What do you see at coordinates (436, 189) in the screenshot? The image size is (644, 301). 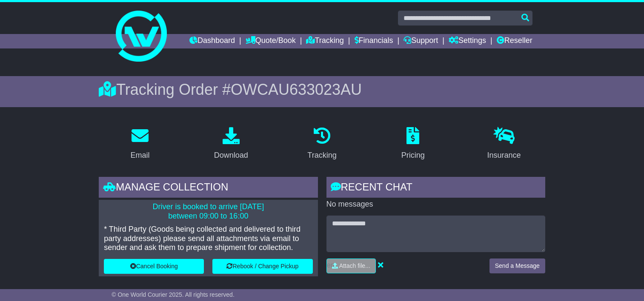 I see `div: RECENT CHAT` at bounding box center [436, 189].